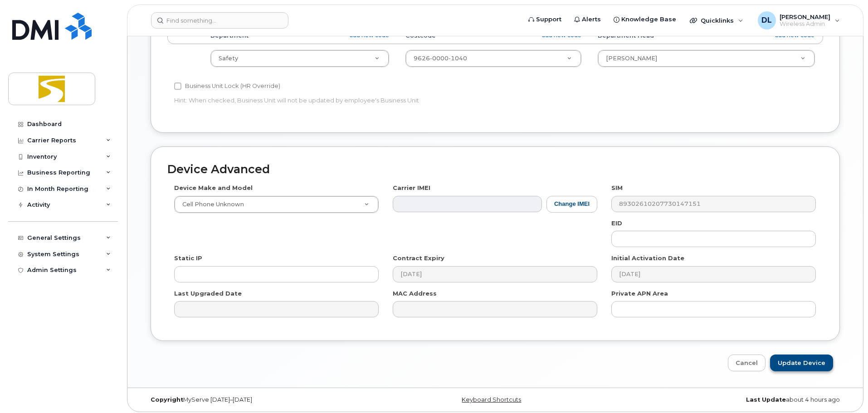 The height and width of the screenshot is (413, 868). What do you see at coordinates (746, 363) in the screenshot?
I see `a: Cancel` at bounding box center [746, 363].